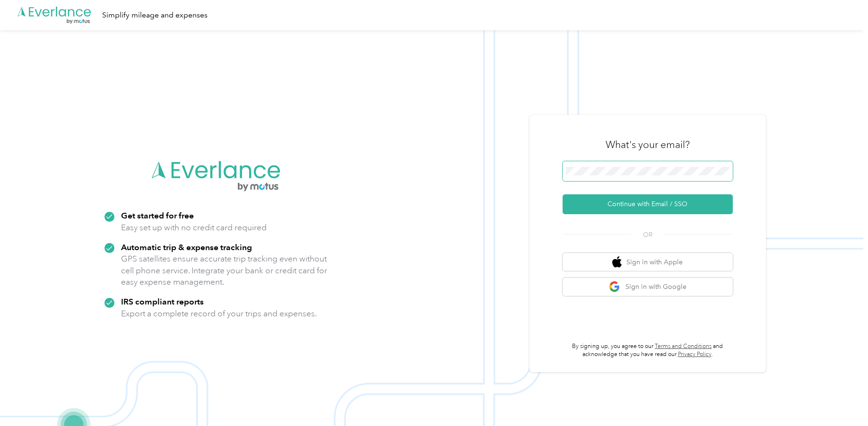  I want to click on button: apple logoSign in with Apple, so click(647, 262).